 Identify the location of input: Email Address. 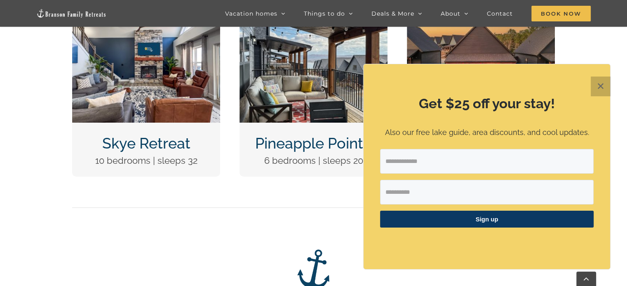
(487, 161).